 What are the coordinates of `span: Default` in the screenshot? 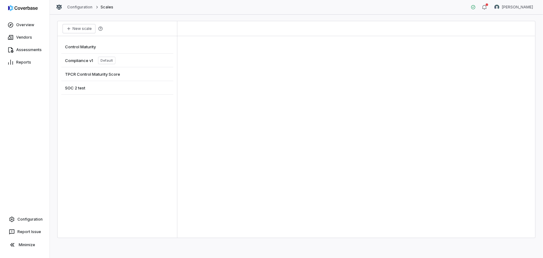 It's located at (107, 60).